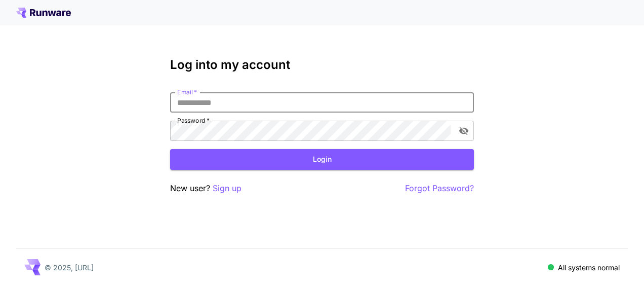 This screenshot has width=644, height=286. Describe the element at coordinates (187, 92) in the screenshot. I see `label: Email` at that location.